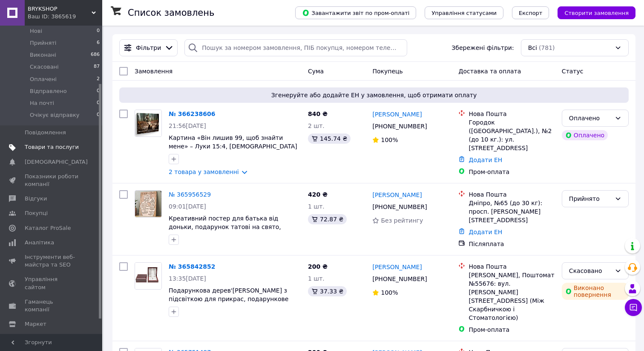 This screenshot has height=351, width=644. Describe the element at coordinates (36, 213) in the screenshot. I see `span: Покупці` at that location.